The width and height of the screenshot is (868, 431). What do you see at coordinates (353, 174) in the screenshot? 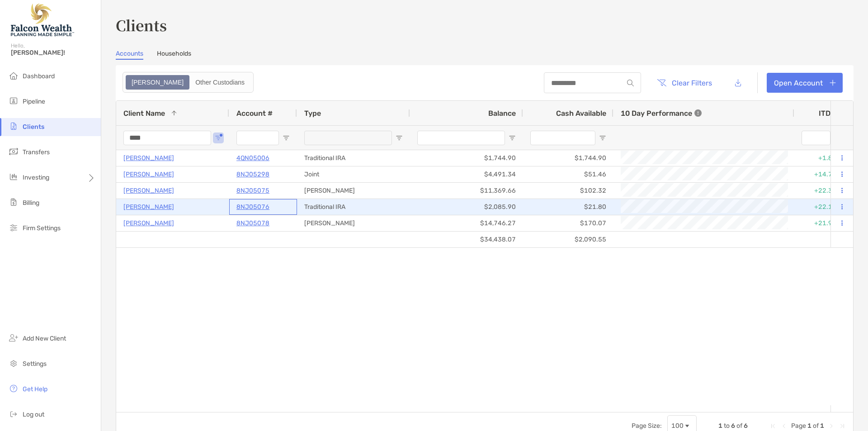
I see `div: Joint` at bounding box center [353, 174].